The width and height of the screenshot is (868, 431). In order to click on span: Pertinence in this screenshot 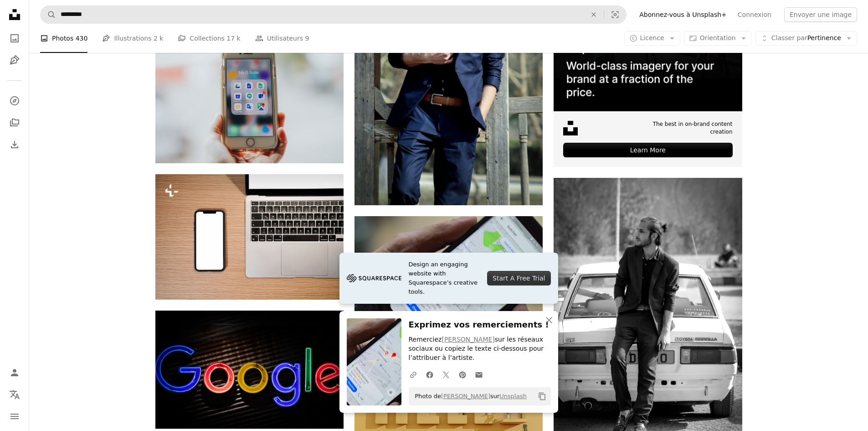, I will do `click(806, 38)`.